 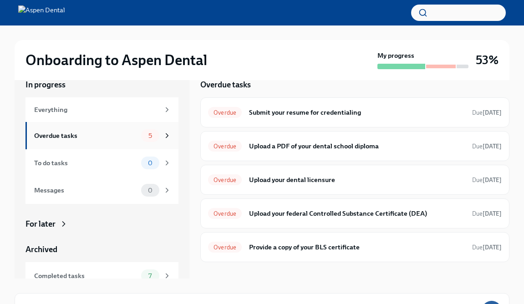 What do you see at coordinates (116, 60) in the screenshot?
I see `h2: Onboarding to Aspen Dental` at bounding box center [116, 60].